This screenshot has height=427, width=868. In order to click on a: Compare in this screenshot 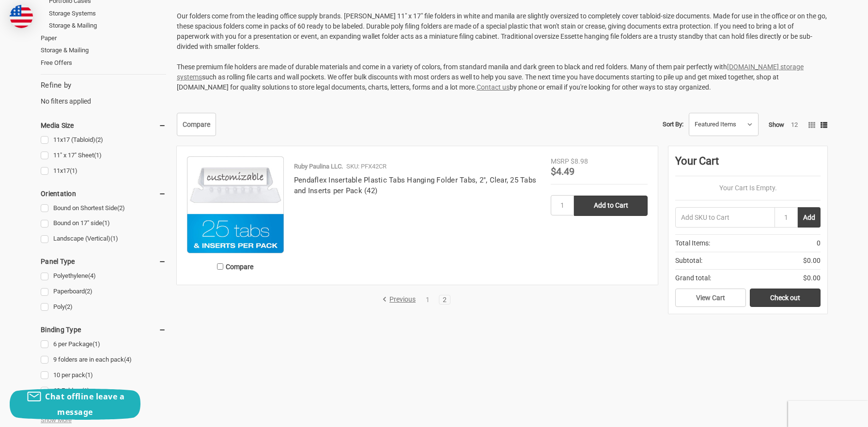, I will do `click(196, 125)`.